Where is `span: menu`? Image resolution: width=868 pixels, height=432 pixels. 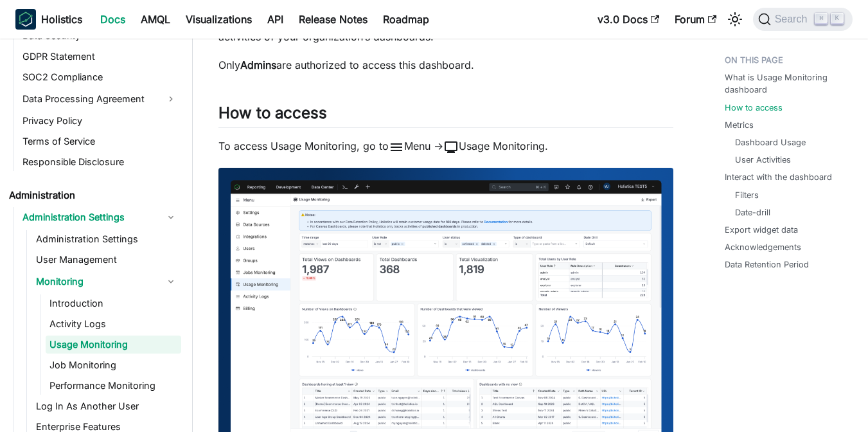
span: menu is located at coordinates (397, 148).